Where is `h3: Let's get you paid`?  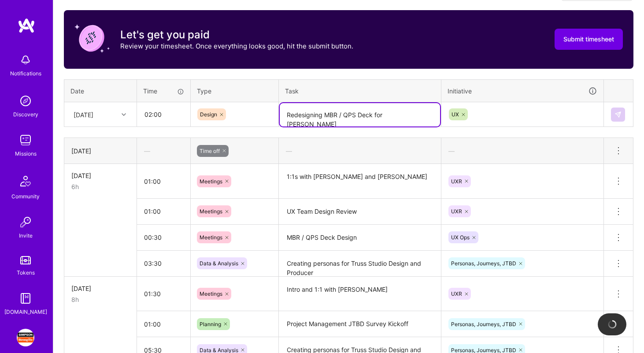 h3: Let's get you paid is located at coordinates (237, 35).